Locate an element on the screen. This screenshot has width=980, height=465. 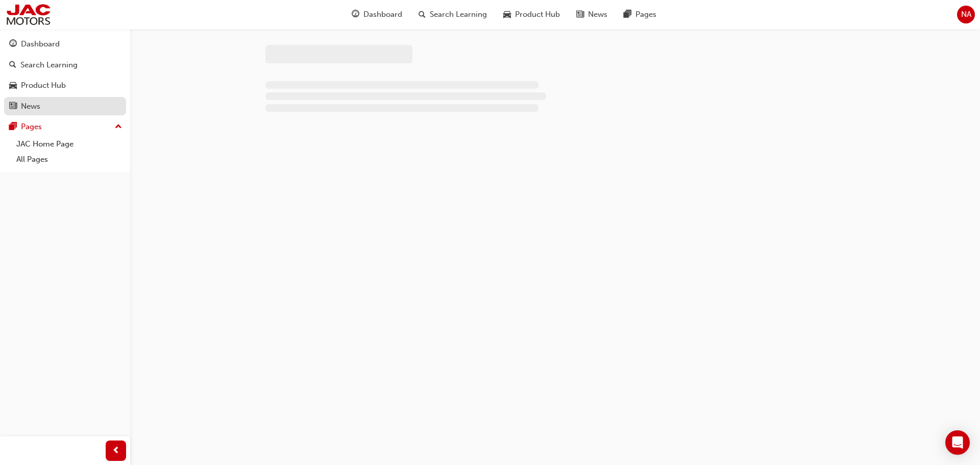
a: jac-portal is located at coordinates (28, 14).